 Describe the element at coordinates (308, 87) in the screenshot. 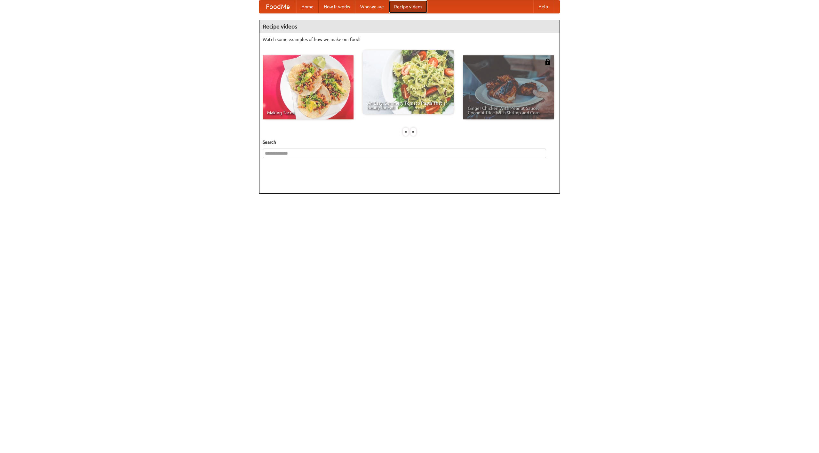

I see `a: Making Tacos` at that location.